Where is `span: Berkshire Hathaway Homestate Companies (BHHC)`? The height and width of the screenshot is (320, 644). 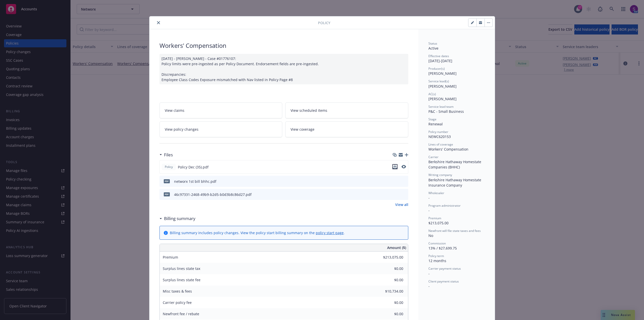
span: Berkshire Hathaway Homestate Companies (BHHC) is located at coordinates (455, 165).